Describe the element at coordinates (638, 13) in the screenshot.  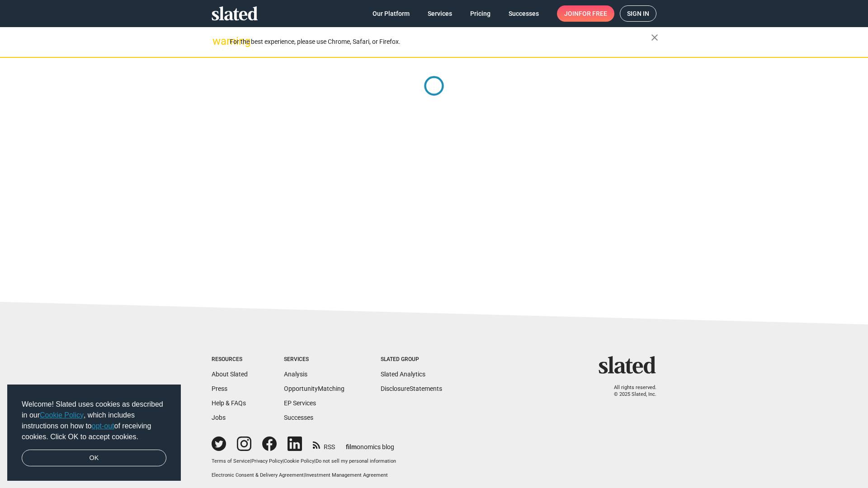
I see `a: Sign in` at that location.